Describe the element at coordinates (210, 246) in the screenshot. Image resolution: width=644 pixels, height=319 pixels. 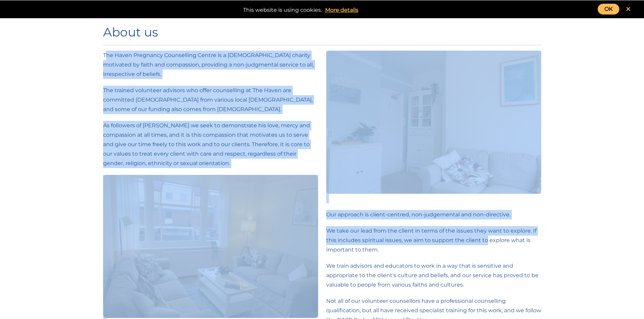
I see `img: The Haven's counselling room` at that location.